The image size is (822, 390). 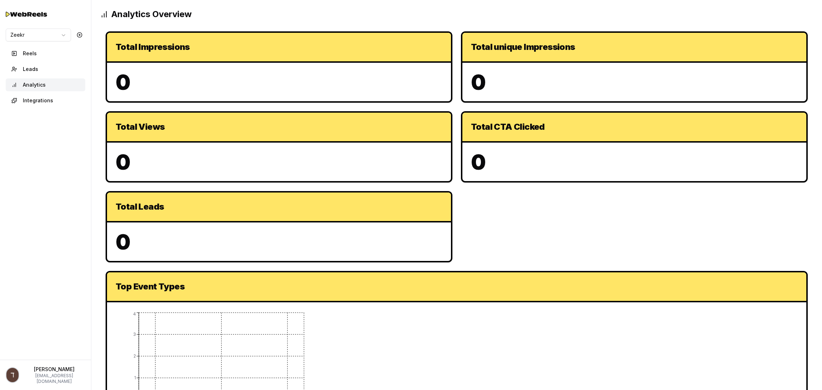 What do you see at coordinates (45, 54) in the screenshot?
I see `button: Reels` at bounding box center [45, 54].